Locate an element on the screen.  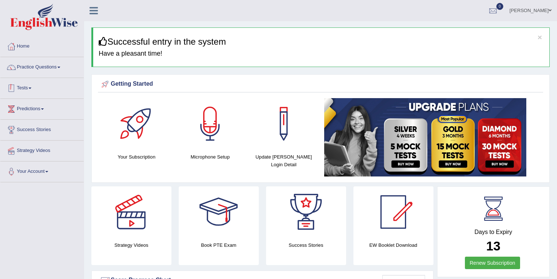
h4: Have a pleasant time! is located at coordinates (321, 54).